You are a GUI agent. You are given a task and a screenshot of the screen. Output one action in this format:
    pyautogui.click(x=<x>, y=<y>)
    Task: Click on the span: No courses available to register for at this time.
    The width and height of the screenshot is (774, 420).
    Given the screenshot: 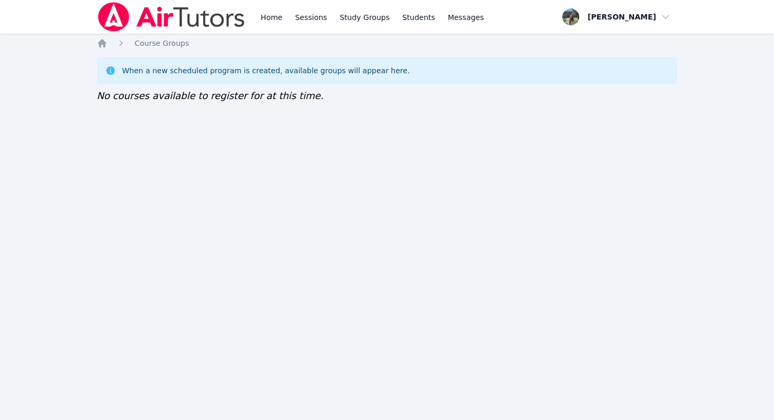 What is the action you would take?
    pyautogui.click(x=210, y=95)
    